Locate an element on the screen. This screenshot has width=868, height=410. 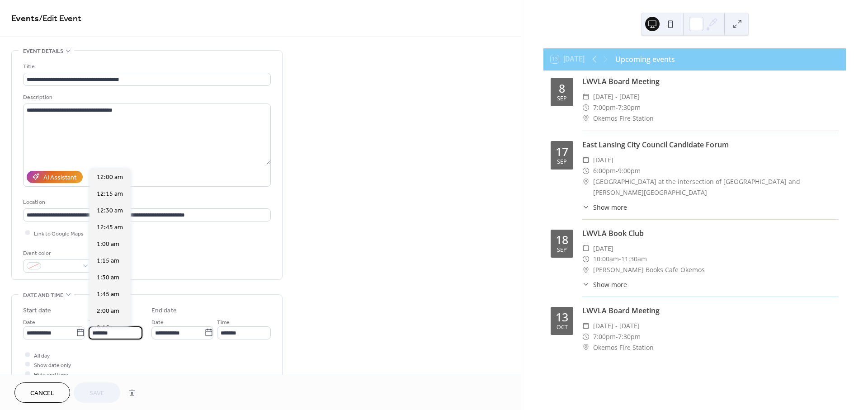
button: AI Assistant is located at coordinates (55, 177).